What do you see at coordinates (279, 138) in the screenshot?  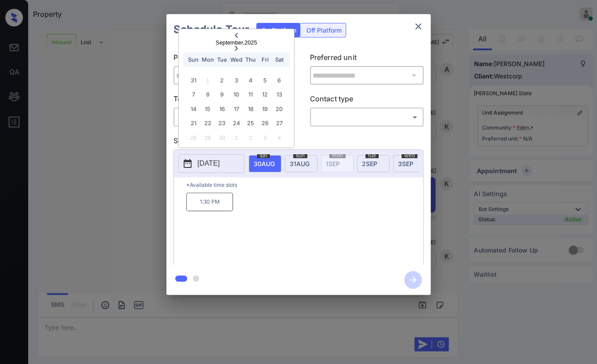 I see `div: Not available Saturday, October 4th, 2025` at bounding box center [279, 138].